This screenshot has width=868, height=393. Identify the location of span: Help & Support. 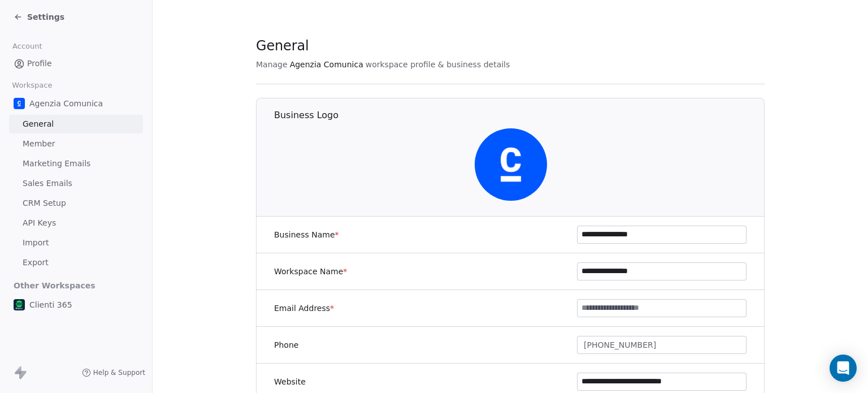
(119, 372).